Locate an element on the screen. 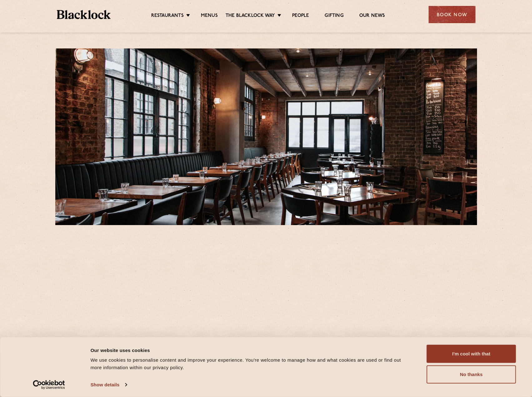 This screenshot has width=532, height=397. a: Our News is located at coordinates (372, 16).